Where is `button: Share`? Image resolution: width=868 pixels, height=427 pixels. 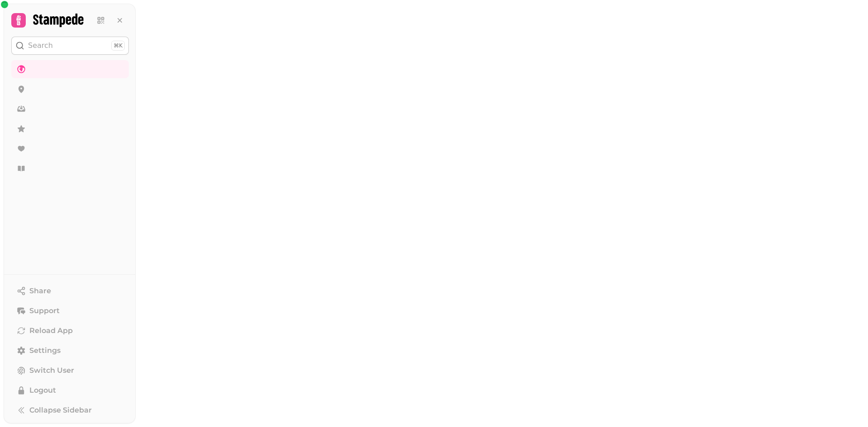
button: Share is located at coordinates (70, 291).